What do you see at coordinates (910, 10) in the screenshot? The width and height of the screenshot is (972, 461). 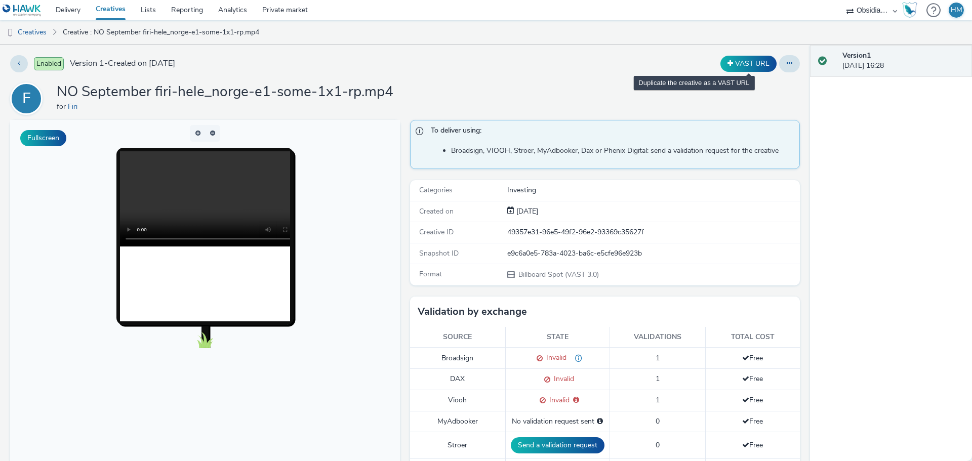 I see `div: Hawk Academy` at bounding box center [910, 10].